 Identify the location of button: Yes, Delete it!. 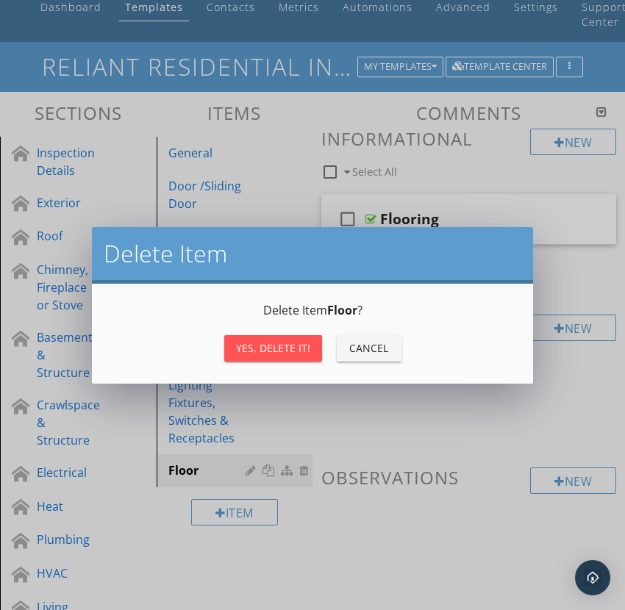
(273, 348).